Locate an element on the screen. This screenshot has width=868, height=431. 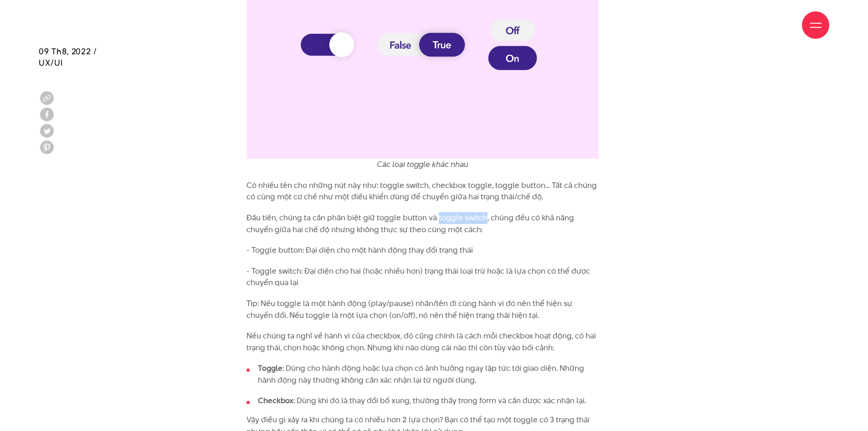
li: : Dùng cho hành động hoặc lựa chọn có ảnh hưởng ngay lập tức tới giao diện. Những hành động này t... is located at coordinates (422, 374).